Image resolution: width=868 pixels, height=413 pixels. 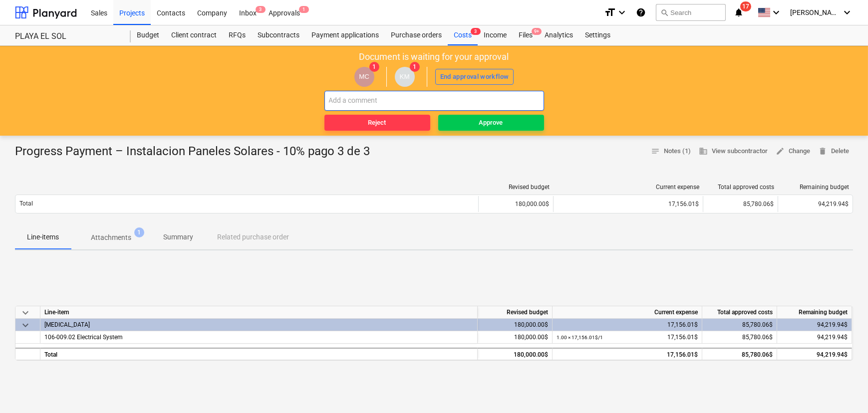 I want to click on span: Notes (1), so click(x=671, y=151).